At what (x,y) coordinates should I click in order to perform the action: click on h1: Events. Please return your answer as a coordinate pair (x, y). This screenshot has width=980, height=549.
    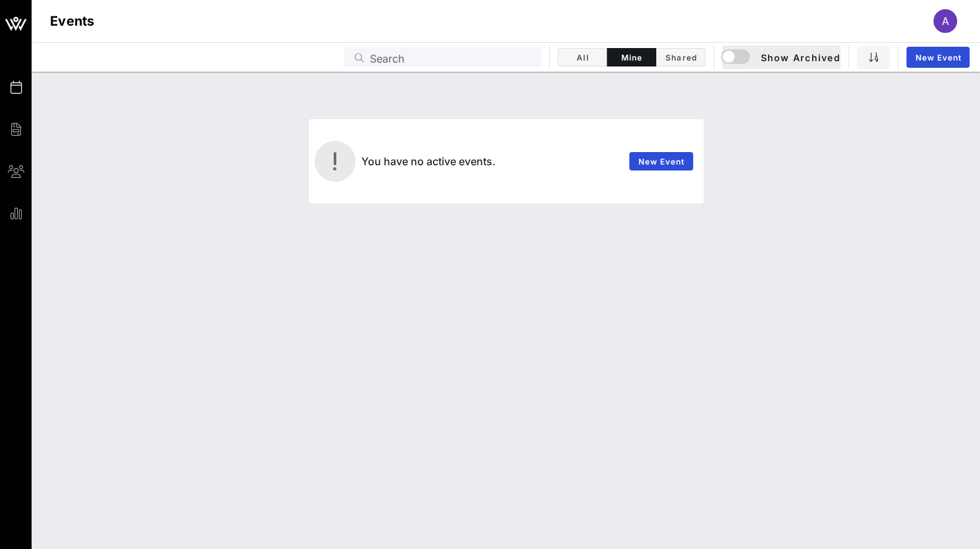
    Looking at the image, I should click on (73, 21).